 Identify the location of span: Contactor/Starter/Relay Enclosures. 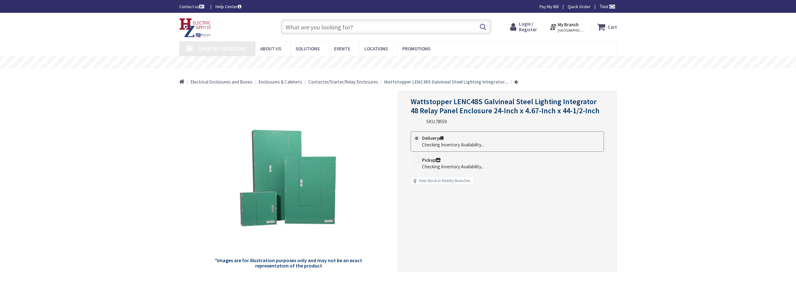
(343, 82).